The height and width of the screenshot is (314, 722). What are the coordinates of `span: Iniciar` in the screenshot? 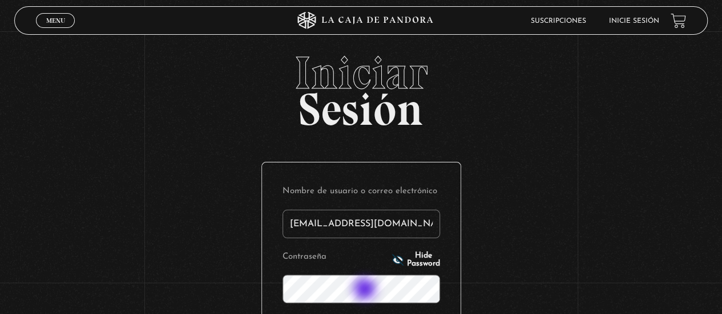 It's located at (361, 73).